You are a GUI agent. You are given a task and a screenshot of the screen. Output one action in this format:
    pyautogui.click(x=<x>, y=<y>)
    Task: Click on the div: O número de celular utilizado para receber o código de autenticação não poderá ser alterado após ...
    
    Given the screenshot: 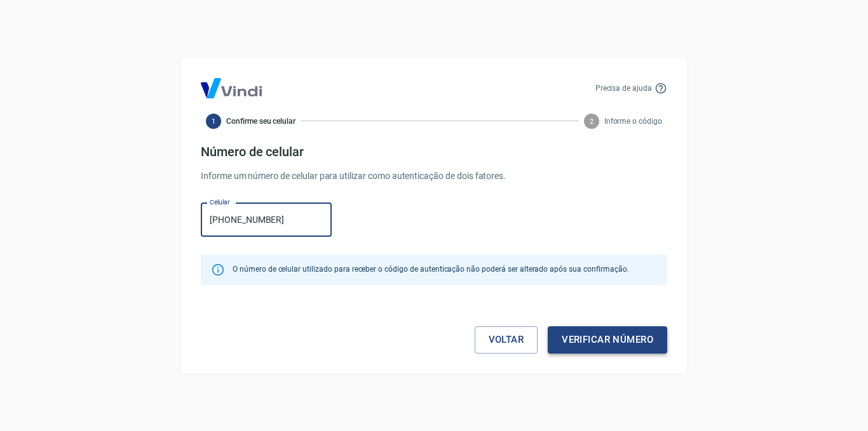 What is the action you would take?
    pyautogui.click(x=430, y=270)
    